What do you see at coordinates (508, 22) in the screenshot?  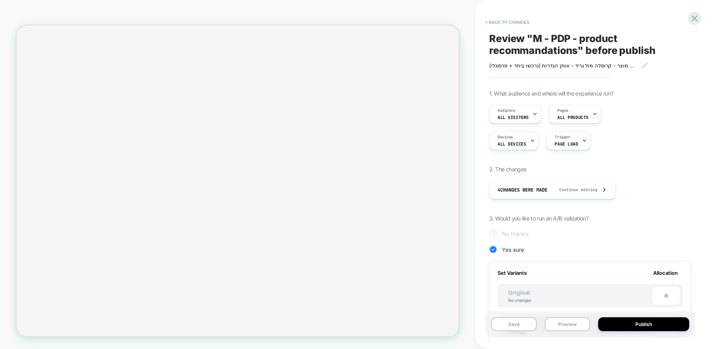 I see `button: < Back to changes` at bounding box center [508, 22].